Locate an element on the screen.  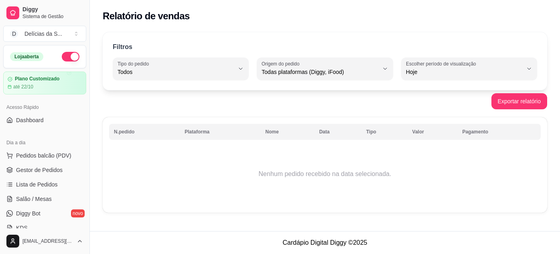
span: Diggy Bot is located at coordinates (28, 213).